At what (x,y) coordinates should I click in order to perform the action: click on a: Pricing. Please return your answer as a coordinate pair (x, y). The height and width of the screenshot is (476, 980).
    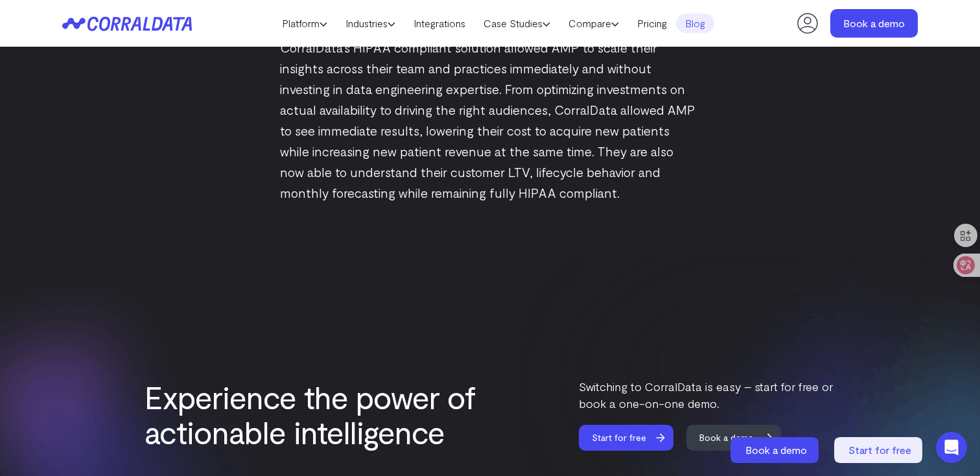
    Looking at the image, I should click on (652, 23).